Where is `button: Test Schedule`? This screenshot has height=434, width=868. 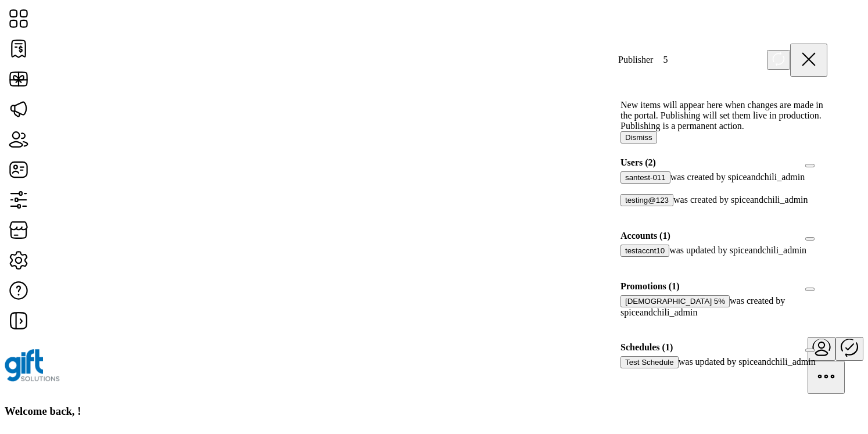 button: Test Schedule is located at coordinates (650, 362).